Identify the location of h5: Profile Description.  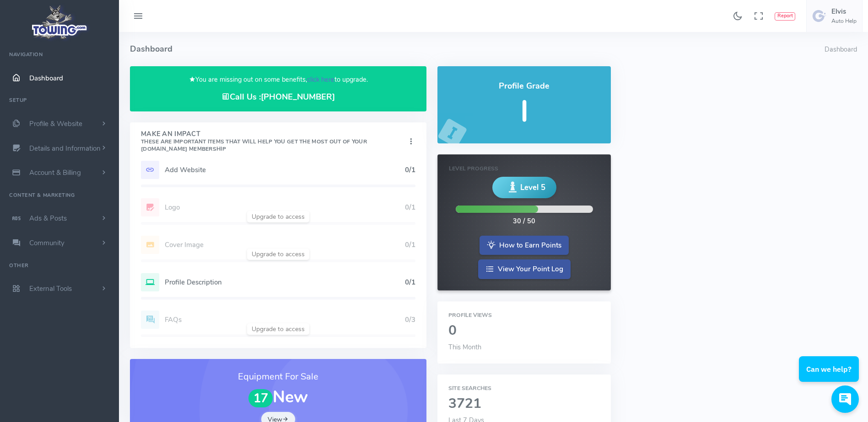
(285, 282).